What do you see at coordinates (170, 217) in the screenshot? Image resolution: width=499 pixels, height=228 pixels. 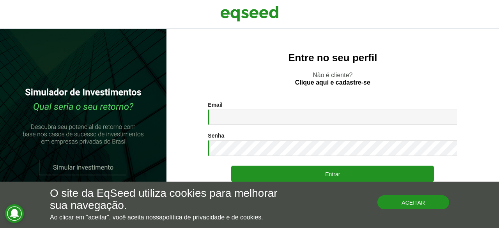 I see `p: Ao clicar em "aceitar", você aceita nossa .` at bounding box center [170, 217].